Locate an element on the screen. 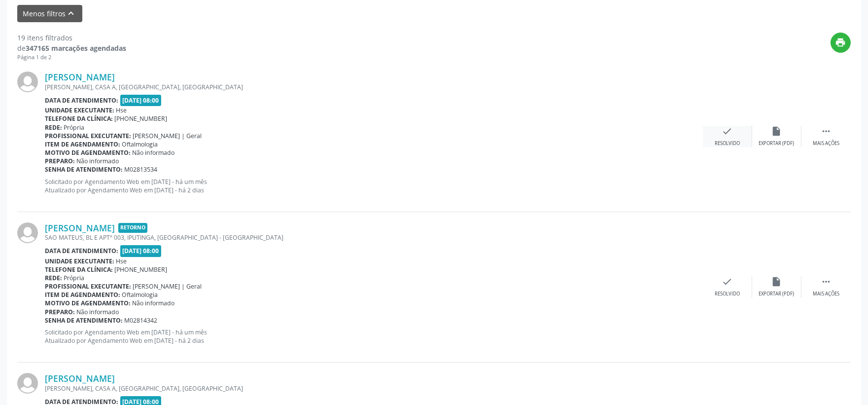  span: M02813534 is located at coordinates (141, 169).